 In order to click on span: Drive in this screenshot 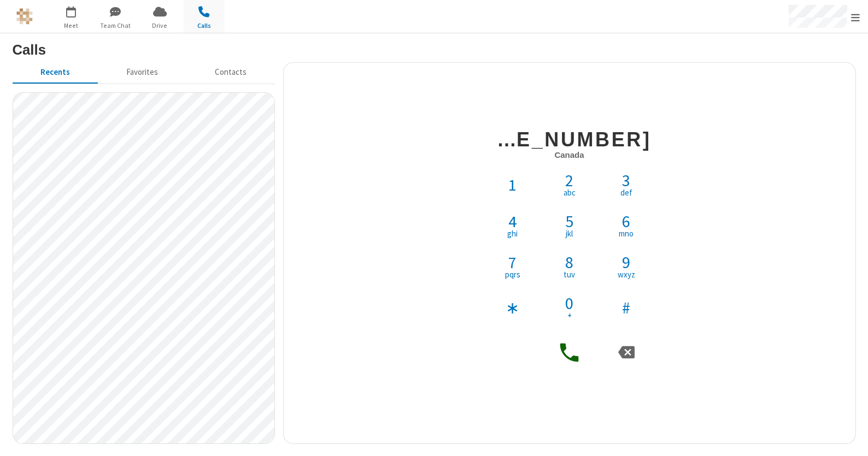, I will do `click(159, 25)`.